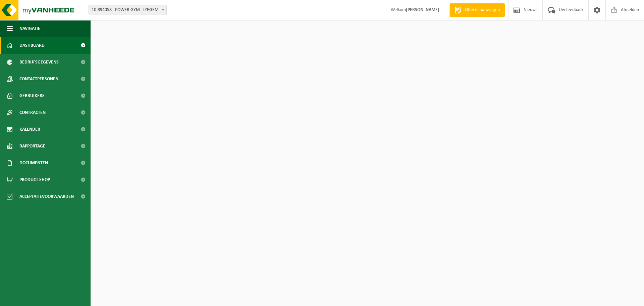  I want to click on span: Kalender, so click(30, 129).